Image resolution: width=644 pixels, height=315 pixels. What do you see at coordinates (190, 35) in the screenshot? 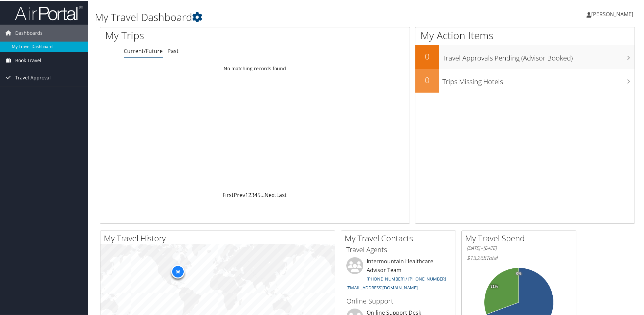
I see `h1: My Trips` at bounding box center [190, 35].